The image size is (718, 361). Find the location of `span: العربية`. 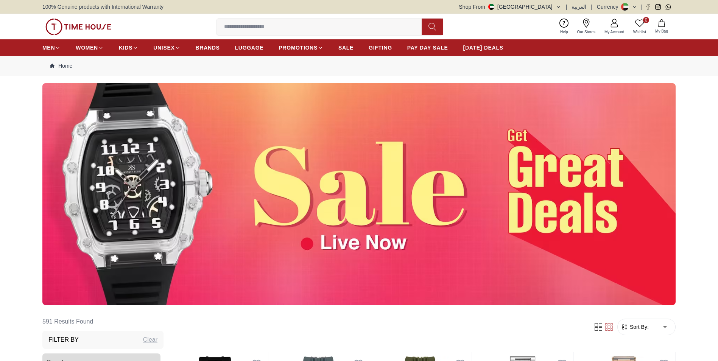

span: العربية is located at coordinates (579, 7).